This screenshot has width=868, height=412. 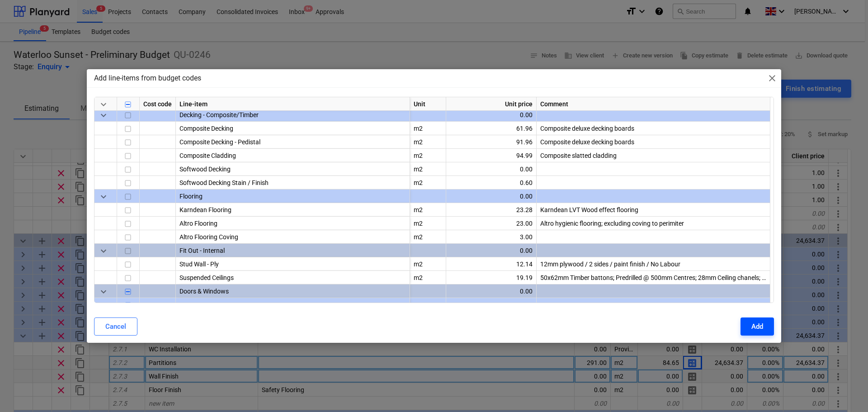 I want to click on p: Add line-items from budget codes, so click(x=147, y=78).